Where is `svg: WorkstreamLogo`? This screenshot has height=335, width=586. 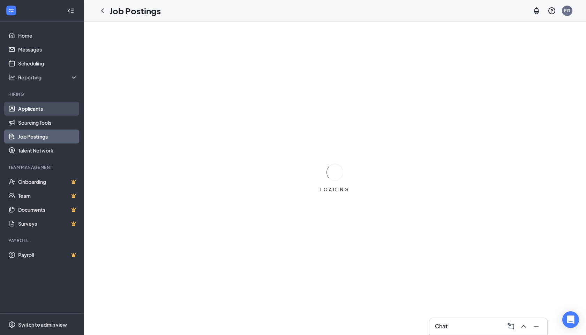 svg: WorkstreamLogo is located at coordinates (11, 10).